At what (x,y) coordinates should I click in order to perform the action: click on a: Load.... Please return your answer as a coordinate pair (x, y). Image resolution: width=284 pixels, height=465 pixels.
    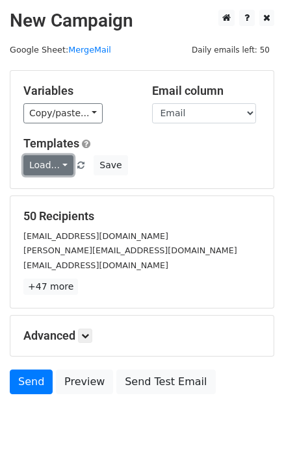
    Looking at the image, I should click on (48, 165).